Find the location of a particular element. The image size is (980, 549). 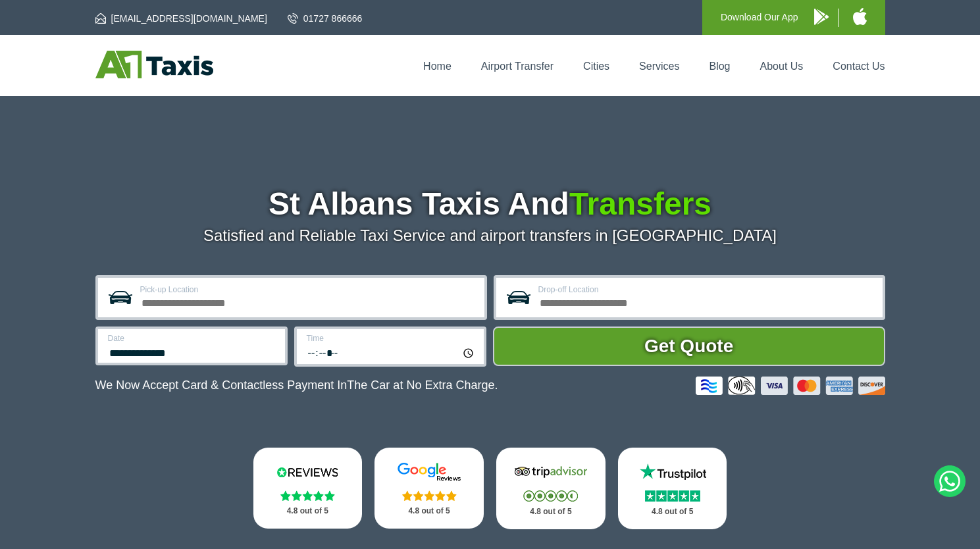

img: Google is located at coordinates (429, 472).